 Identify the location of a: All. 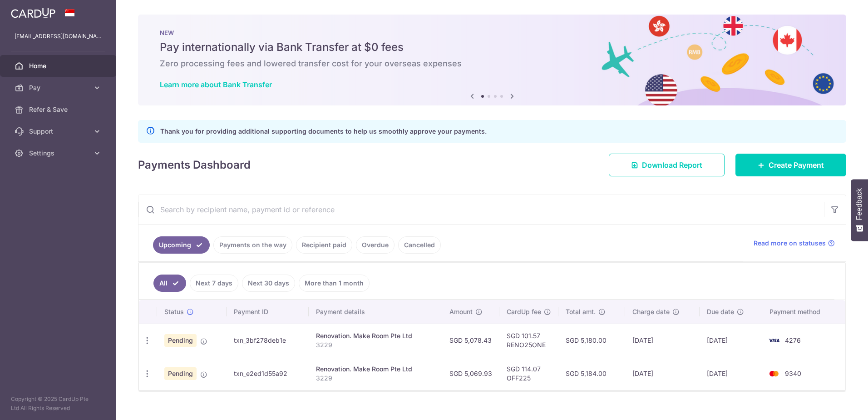
(170, 283).